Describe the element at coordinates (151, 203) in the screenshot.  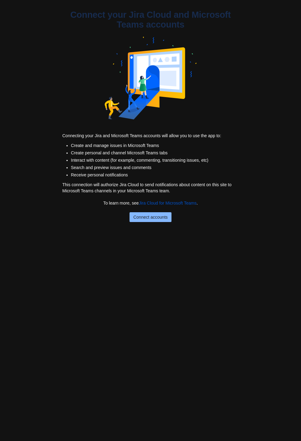
I see `p: To learn more, see .` at that location.